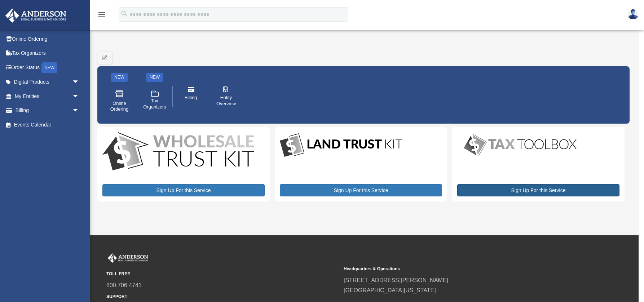 Image resolution: width=644 pixels, height=302 pixels. What do you see at coordinates (223, 274) in the screenshot?
I see `small: TOLL FREE` at bounding box center [223, 274].